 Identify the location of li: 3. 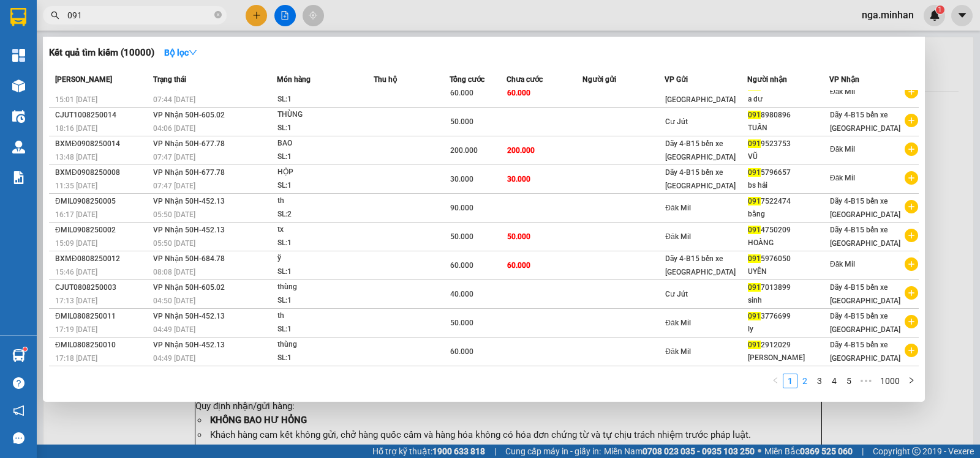
(819, 381).